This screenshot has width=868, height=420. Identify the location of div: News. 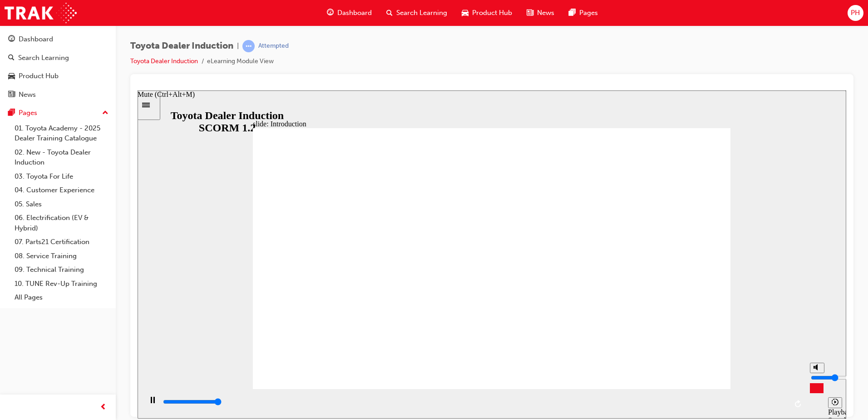
(27, 95).